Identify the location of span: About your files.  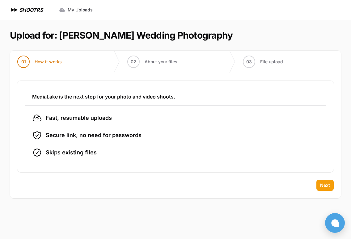
(161, 62).